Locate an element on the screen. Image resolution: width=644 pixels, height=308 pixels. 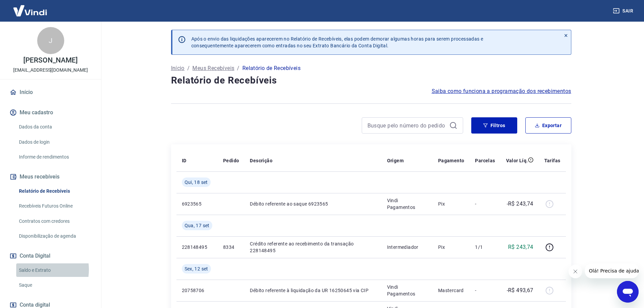
p: -R$ 243,74 is located at coordinates (520, 203).